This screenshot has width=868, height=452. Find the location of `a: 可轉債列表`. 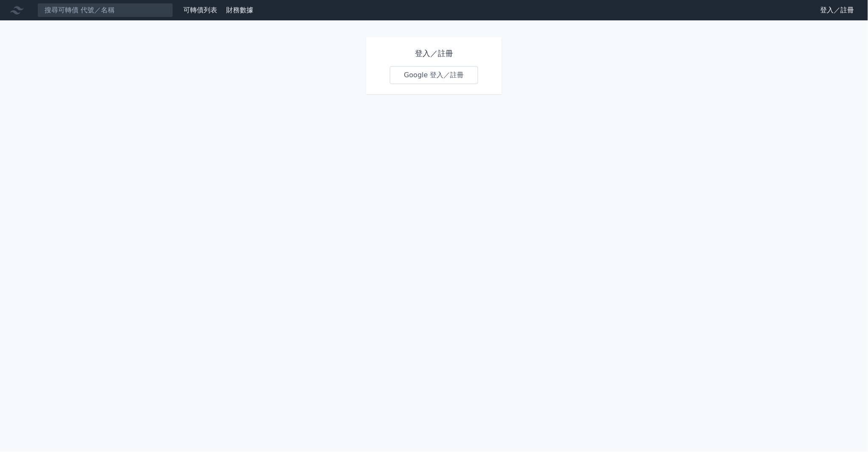

a: 可轉債列表 is located at coordinates (201, 10).